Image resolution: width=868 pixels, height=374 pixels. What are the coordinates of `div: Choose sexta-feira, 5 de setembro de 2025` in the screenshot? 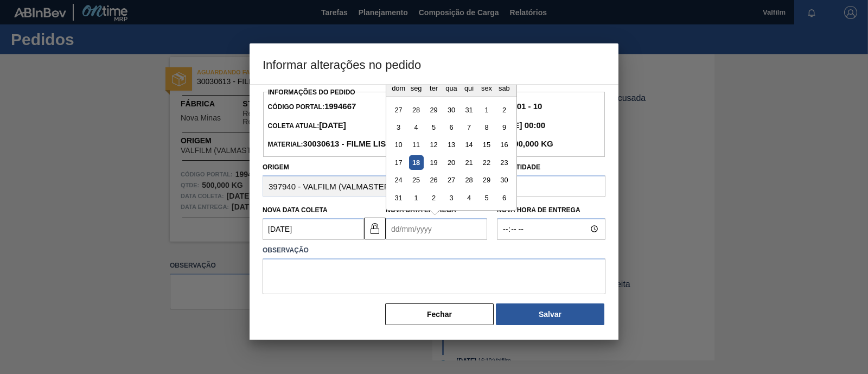 It's located at (486, 198).